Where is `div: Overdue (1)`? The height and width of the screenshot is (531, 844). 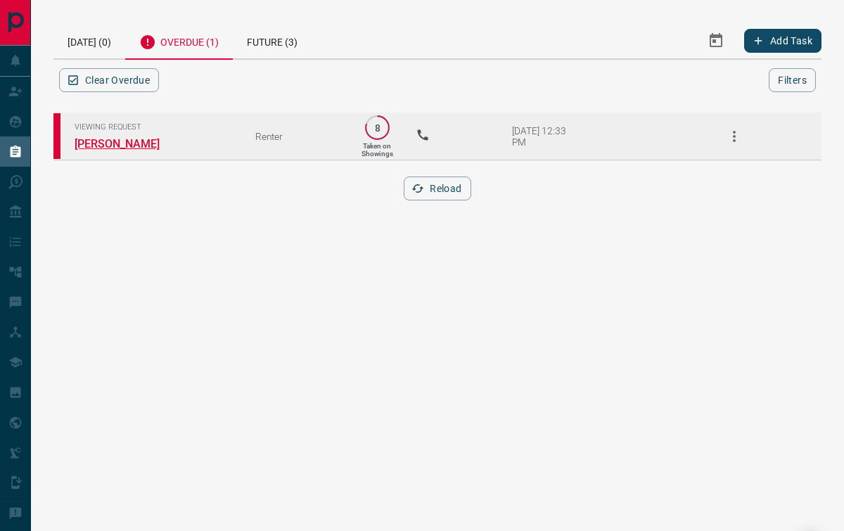
div: Overdue (1) is located at coordinates (179, 41).